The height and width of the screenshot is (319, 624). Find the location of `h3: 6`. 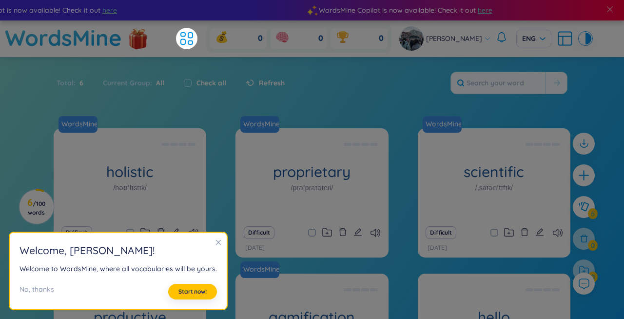

h3: 6 is located at coordinates (36, 207).